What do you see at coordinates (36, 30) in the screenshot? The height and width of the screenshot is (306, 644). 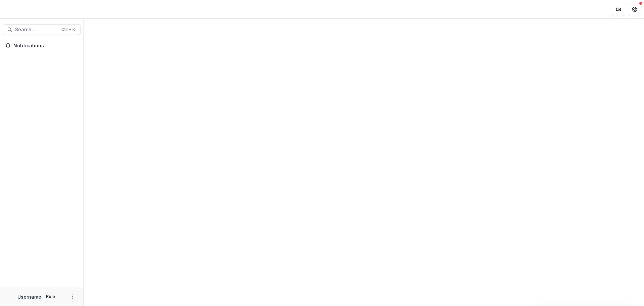 I see `span: Search...` at bounding box center [36, 30].